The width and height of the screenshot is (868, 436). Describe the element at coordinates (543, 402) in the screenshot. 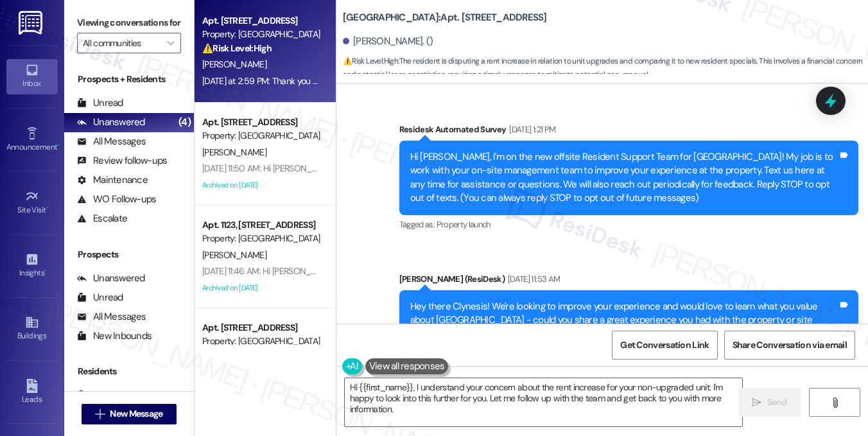

I see `textarea: Hi {{first_name}}, I understand your concern about the rent increase for your non-upgraded unit. ...` at that location.